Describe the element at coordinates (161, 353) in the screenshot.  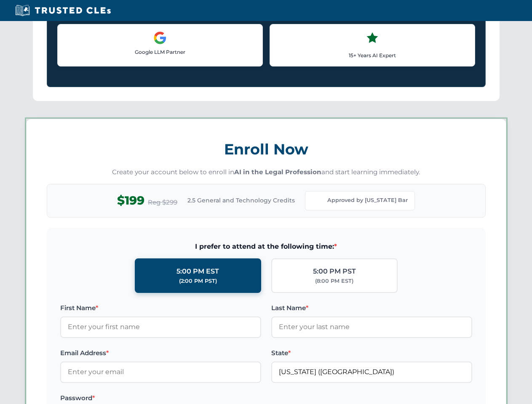
I see `label: Email Address` at that location.